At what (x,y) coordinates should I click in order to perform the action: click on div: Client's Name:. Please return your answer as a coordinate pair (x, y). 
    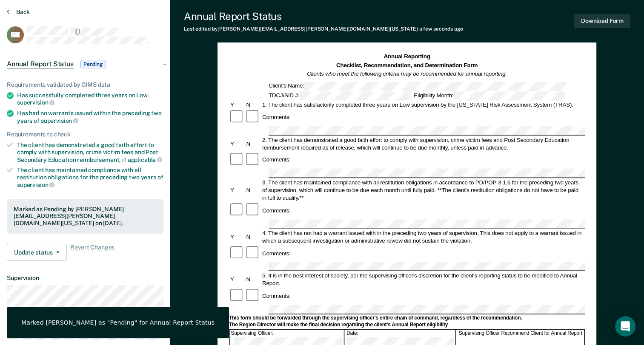
    Looking at the image, I should click on (418, 86).